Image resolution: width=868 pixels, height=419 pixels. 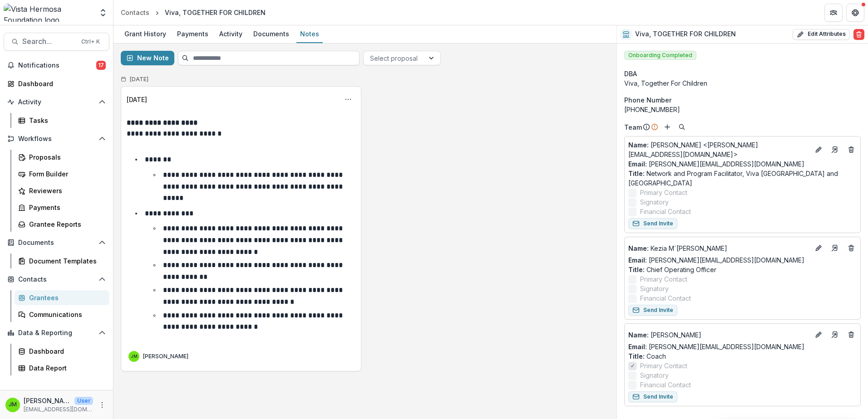 What do you see at coordinates (56, 102) in the screenshot?
I see `span: Activity` at bounding box center [56, 102].